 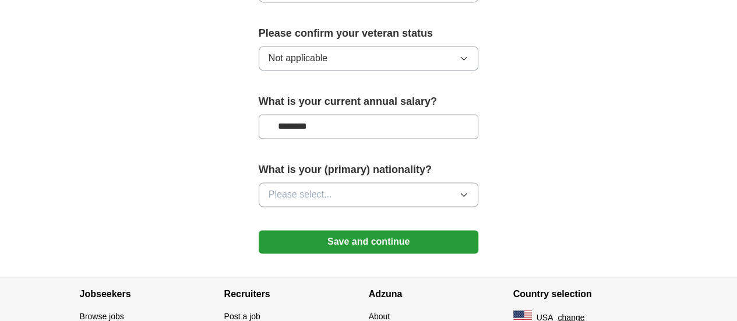 I want to click on button: Save and continue, so click(x=369, y=242).